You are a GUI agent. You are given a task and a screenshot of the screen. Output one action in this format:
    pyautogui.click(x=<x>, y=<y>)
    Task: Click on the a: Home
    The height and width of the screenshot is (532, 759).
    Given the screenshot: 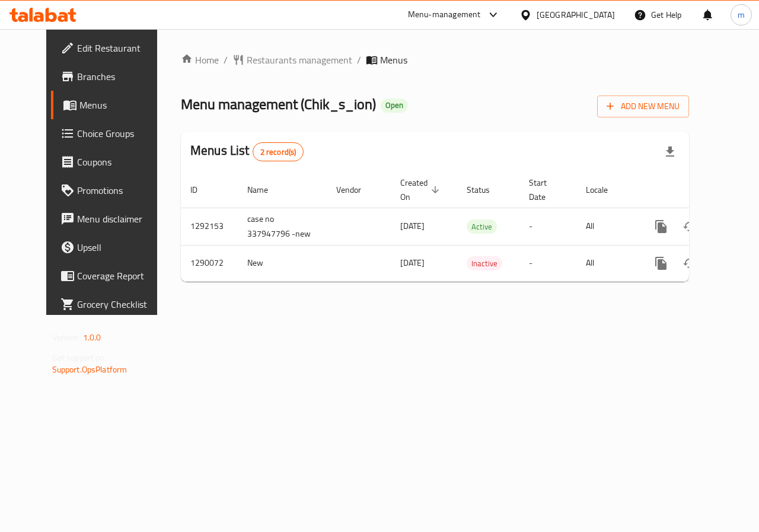 What is the action you would take?
    pyautogui.click(x=200, y=60)
    